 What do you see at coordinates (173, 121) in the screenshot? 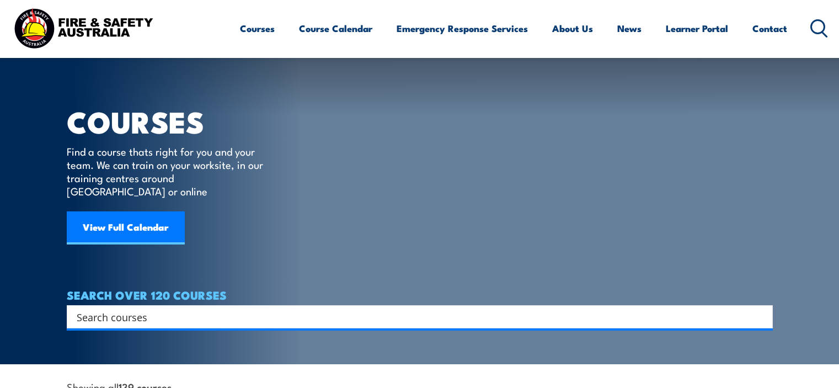
I see `h1: COURSES` at bounding box center [173, 121].